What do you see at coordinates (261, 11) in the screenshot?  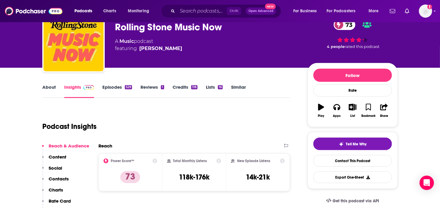 I see `span: Open Advanced` at bounding box center [261, 11].